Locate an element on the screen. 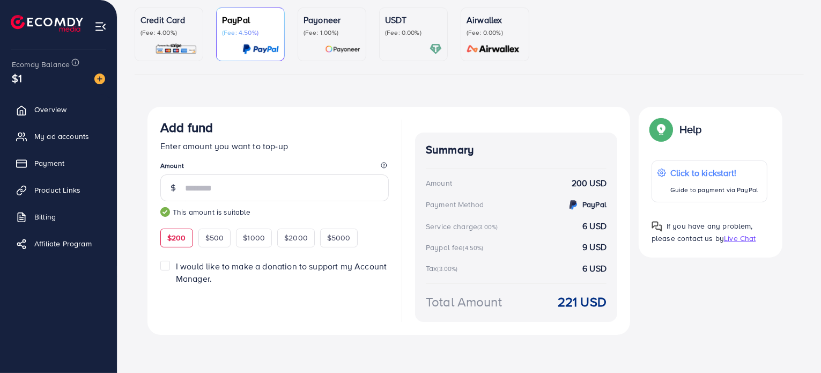 The height and width of the screenshot is (373, 821). span: If you have any problem, please contact us by is located at coordinates (702, 232).